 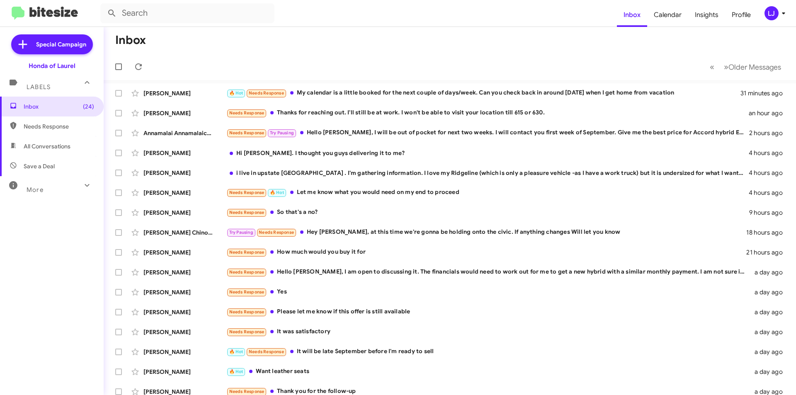 What do you see at coordinates (707, 15) in the screenshot?
I see `span: Insights` at bounding box center [707, 15].